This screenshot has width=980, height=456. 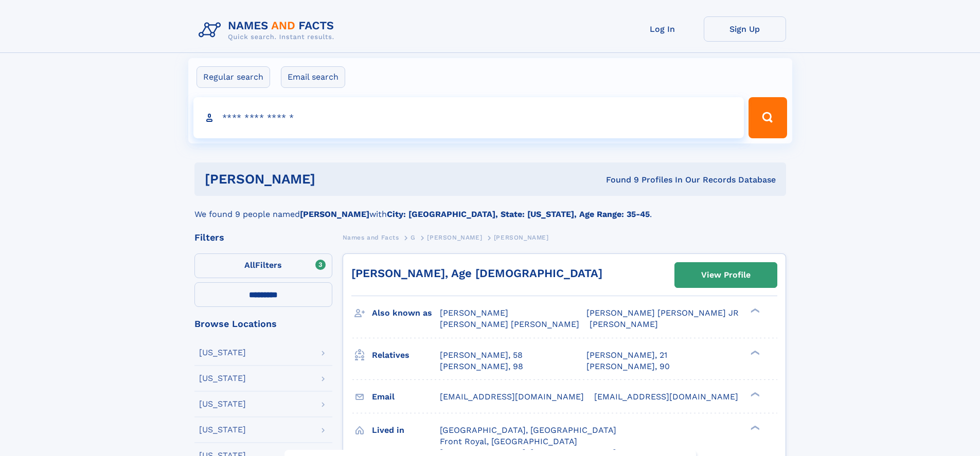 What do you see at coordinates (263, 324) in the screenshot?
I see `div: Browse Locations` at bounding box center [263, 324].